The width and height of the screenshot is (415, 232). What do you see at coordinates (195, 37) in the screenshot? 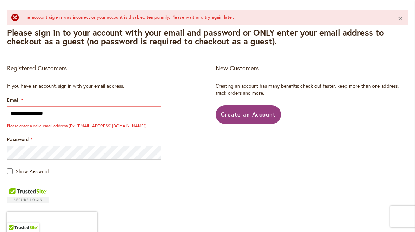
I see `strong: Please sign in to your account with your email and password or ONLY enter your email address to c...` at bounding box center [195, 37].